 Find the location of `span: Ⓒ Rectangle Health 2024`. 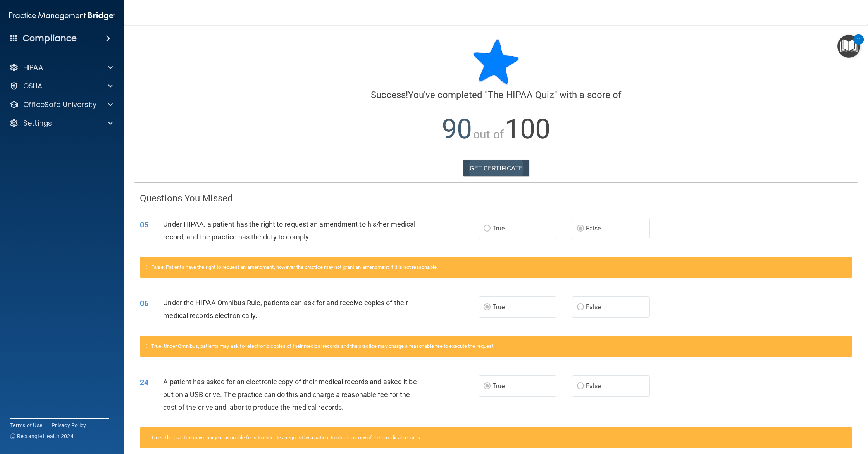

span: Ⓒ Rectangle Health 2024 is located at coordinates (42, 436).